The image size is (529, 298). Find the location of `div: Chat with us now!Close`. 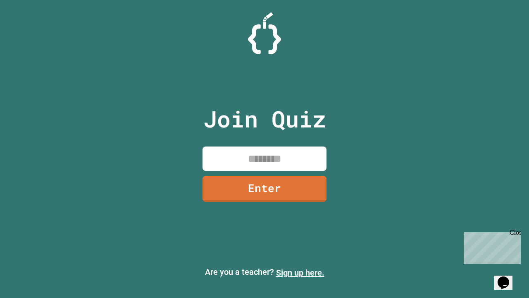

div: Chat with us now!Close is located at coordinates (30, 28).